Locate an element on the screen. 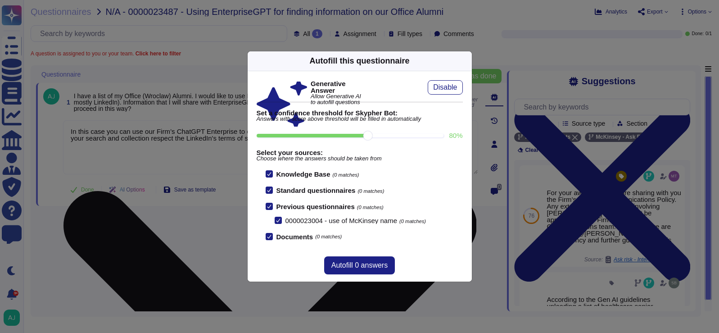  b: Select your sources: is located at coordinates (360, 152).